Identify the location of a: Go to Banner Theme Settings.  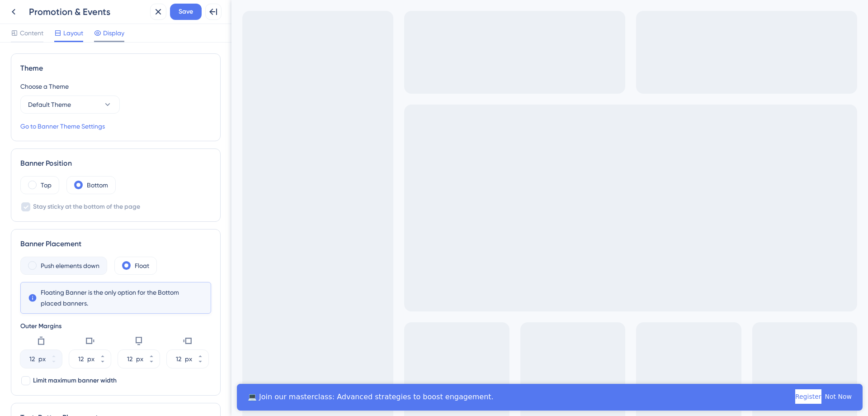
(63, 126).